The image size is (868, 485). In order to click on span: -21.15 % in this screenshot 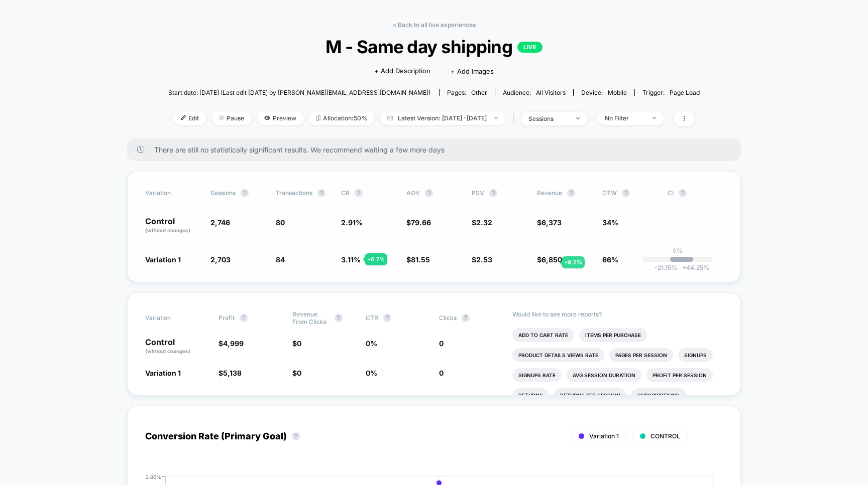, I will do `click(666, 268)`.